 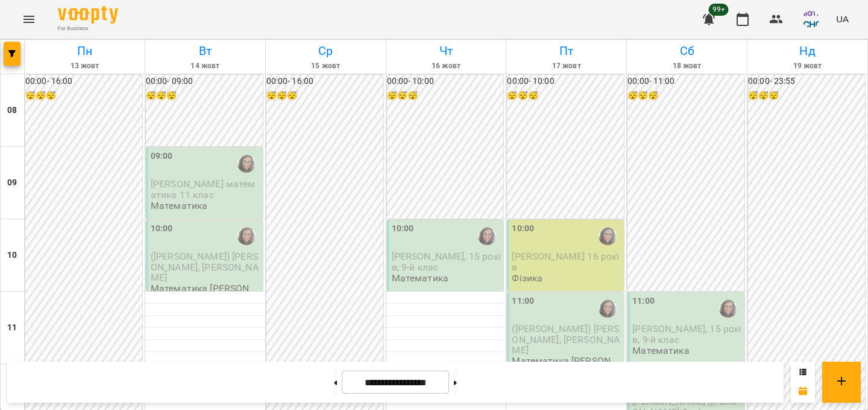 What do you see at coordinates (446, 66) in the screenshot?
I see `h6: 16 жовт` at bounding box center [446, 66].